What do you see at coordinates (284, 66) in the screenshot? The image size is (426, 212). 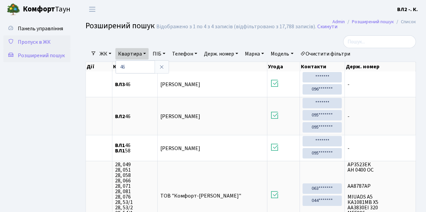 I see `th: Угода` at bounding box center [284, 66].